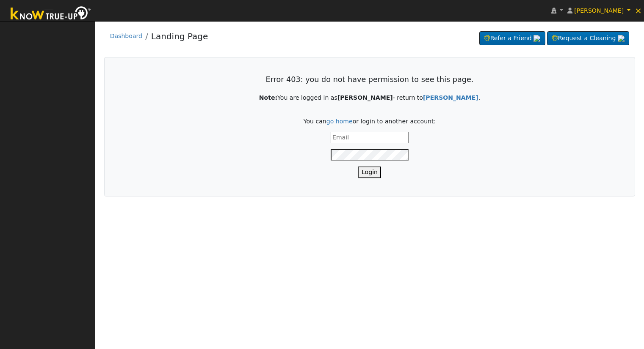  What do you see at coordinates (340, 122) in the screenshot?
I see `a: go home` at bounding box center [340, 122].